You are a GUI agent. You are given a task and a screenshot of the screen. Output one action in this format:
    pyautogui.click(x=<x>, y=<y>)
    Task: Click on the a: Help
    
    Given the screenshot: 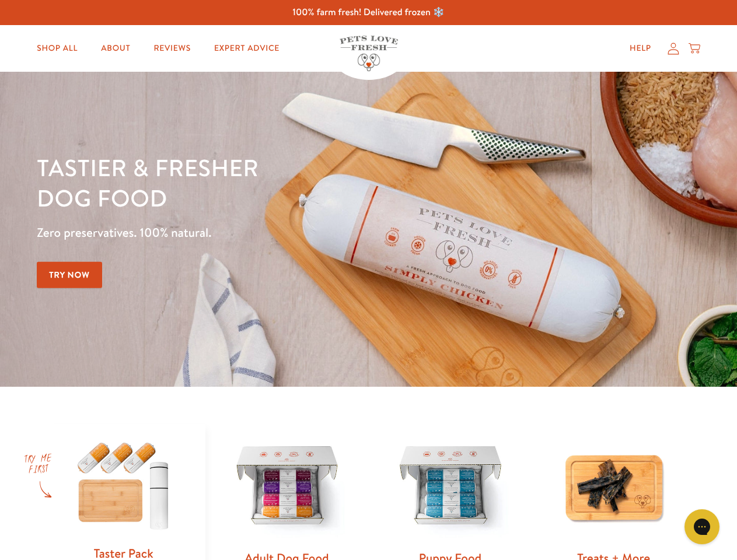 What is the action you would take?
    pyautogui.click(x=640, y=48)
    